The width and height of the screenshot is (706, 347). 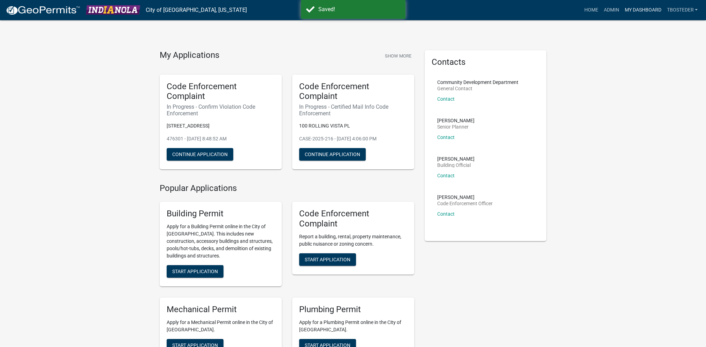 What do you see at coordinates (478, 82) in the screenshot?
I see `p: Community Development Department` at bounding box center [478, 82].